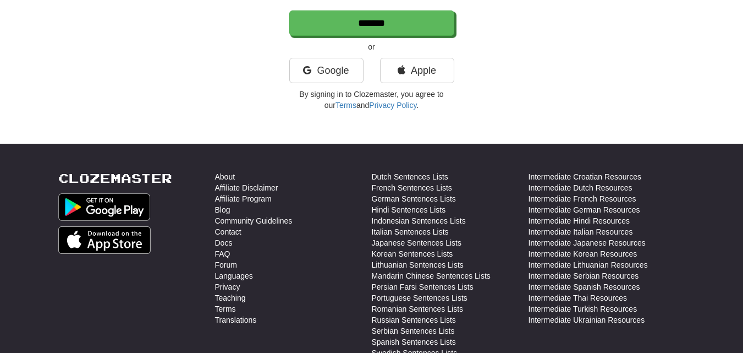 The image size is (743, 353). I want to click on a: Intermediate Japanese Resources, so click(587, 243).